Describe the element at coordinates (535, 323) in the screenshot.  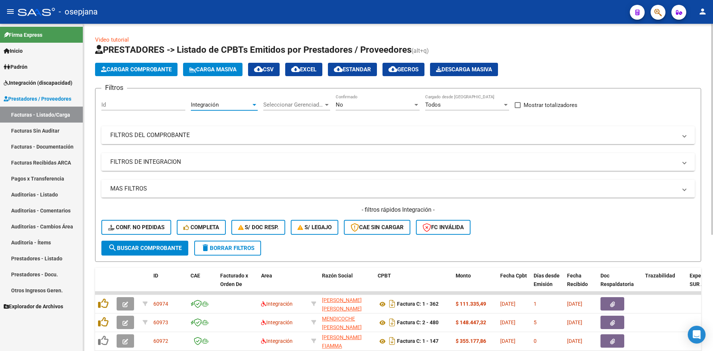
I see `span: 5` at that location.